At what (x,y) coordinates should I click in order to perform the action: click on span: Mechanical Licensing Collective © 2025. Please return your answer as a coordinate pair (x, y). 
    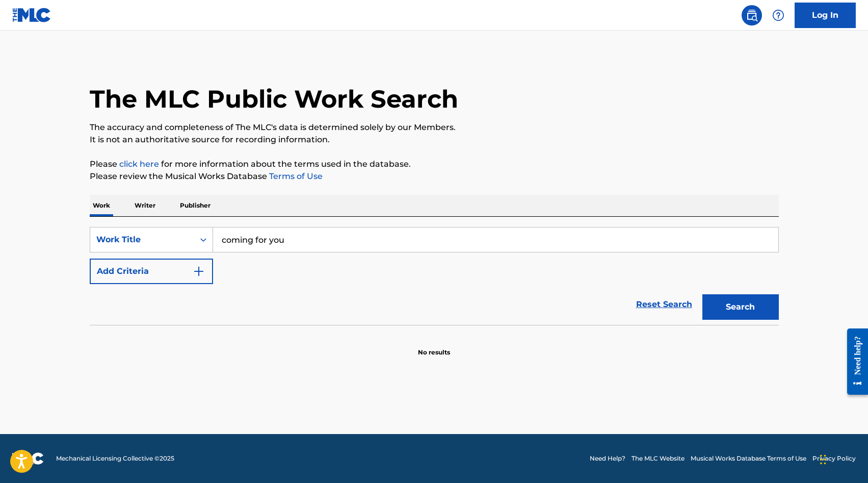
    Looking at the image, I should click on (116, 458).